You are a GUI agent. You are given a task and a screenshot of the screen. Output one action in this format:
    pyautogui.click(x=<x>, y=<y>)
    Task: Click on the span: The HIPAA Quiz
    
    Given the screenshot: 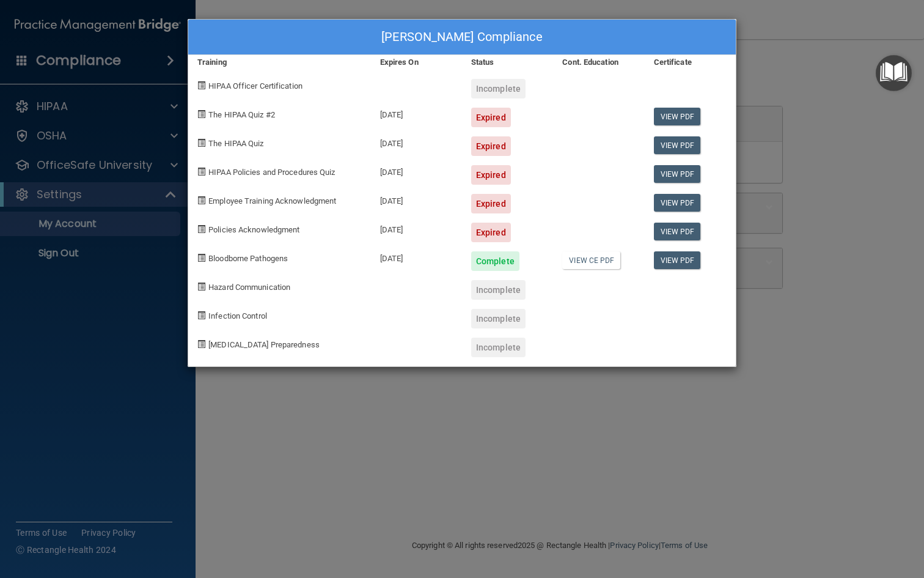 What is the action you would take?
    pyautogui.click(x=236, y=143)
    